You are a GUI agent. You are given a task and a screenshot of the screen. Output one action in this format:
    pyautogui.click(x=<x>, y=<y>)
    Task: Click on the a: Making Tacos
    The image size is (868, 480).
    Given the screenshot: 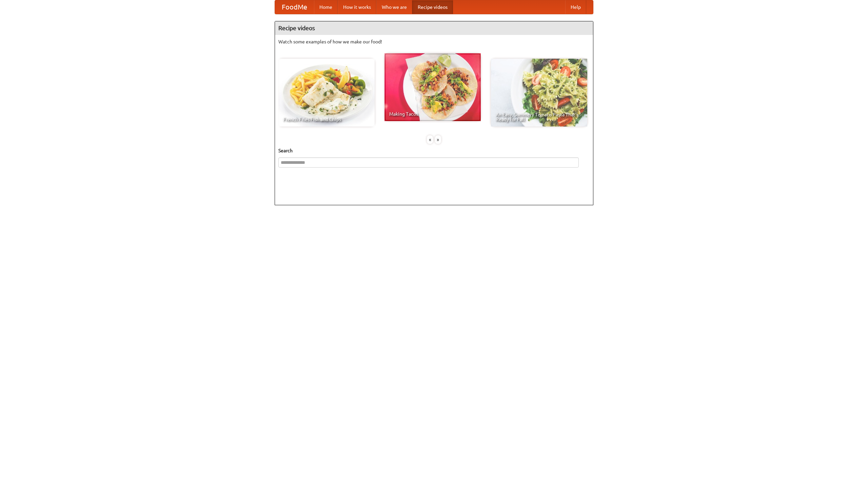 What is the action you would take?
    pyautogui.click(x=433, y=87)
    